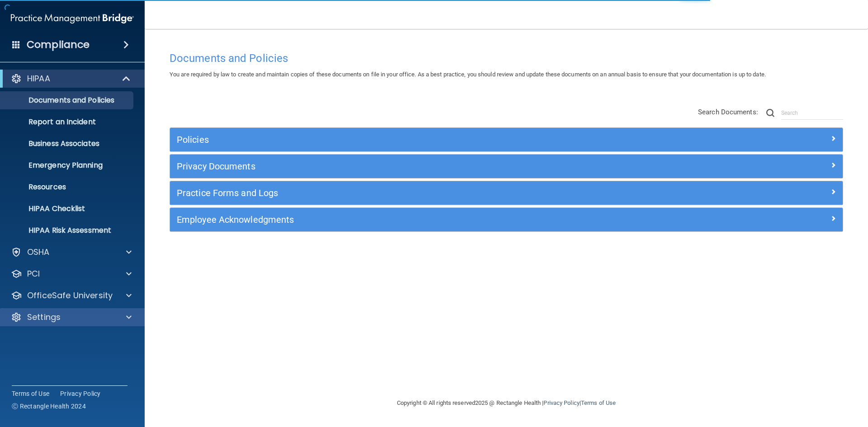 This screenshot has height=427, width=868. What do you see at coordinates (423, 166) in the screenshot?
I see `h5: Privacy Documents` at bounding box center [423, 166].